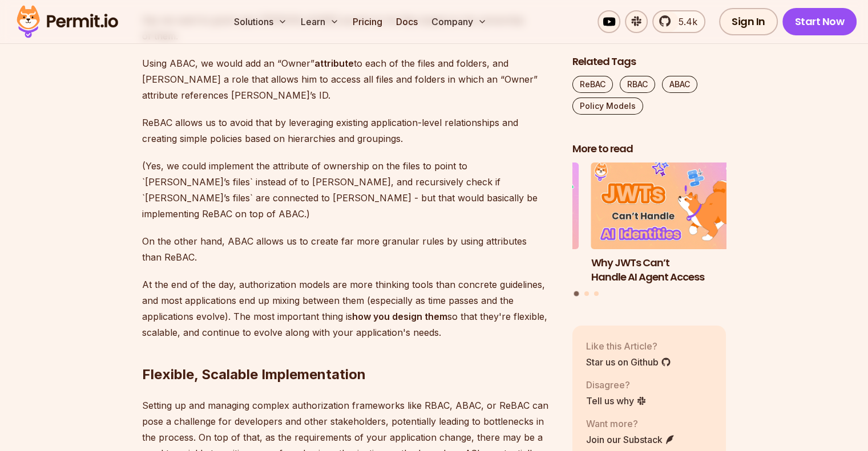  I want to click on p: Like this Article?, so click(629, 347).